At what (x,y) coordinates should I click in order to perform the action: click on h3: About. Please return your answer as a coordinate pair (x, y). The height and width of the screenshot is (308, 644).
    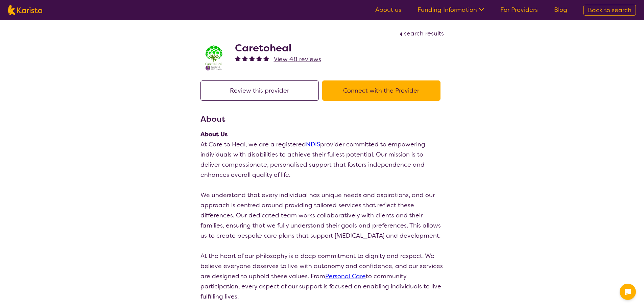
    Looking at the image, I should click on (322, 119).